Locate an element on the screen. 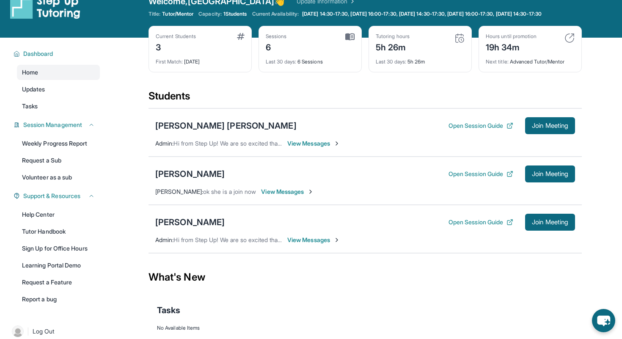 This screenshot has width=622, height=339. button: Dashboard is located at coordinates (57, 54).